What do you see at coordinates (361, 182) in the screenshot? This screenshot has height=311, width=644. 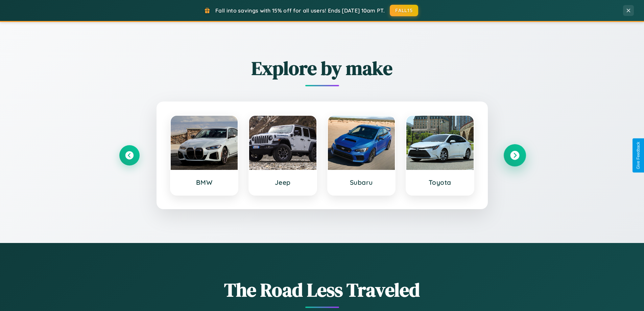 I see `h3: Subaru` at bounding box center [361, 182].